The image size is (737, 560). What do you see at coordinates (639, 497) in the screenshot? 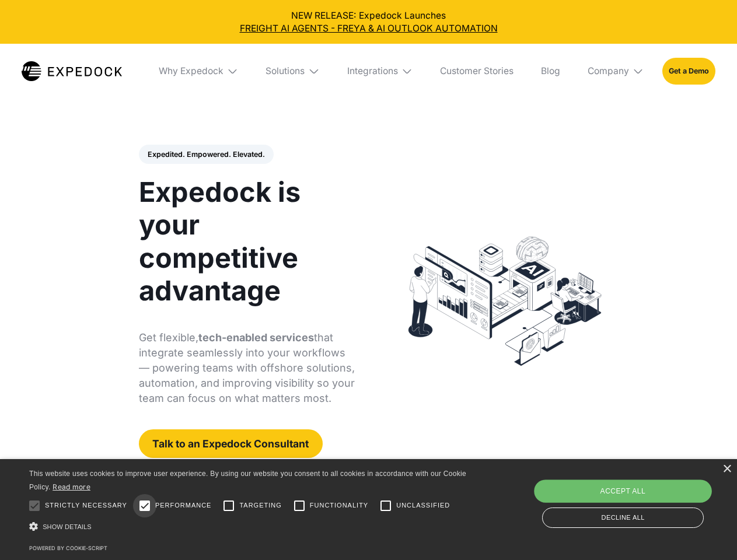
I see `div: Chat Widget` at bounding box center [639, 497].